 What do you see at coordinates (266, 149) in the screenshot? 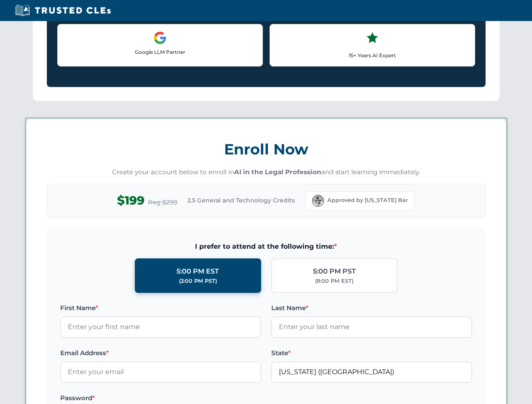
I see `h3: Enroll Now` at bounding box center [266, 149].